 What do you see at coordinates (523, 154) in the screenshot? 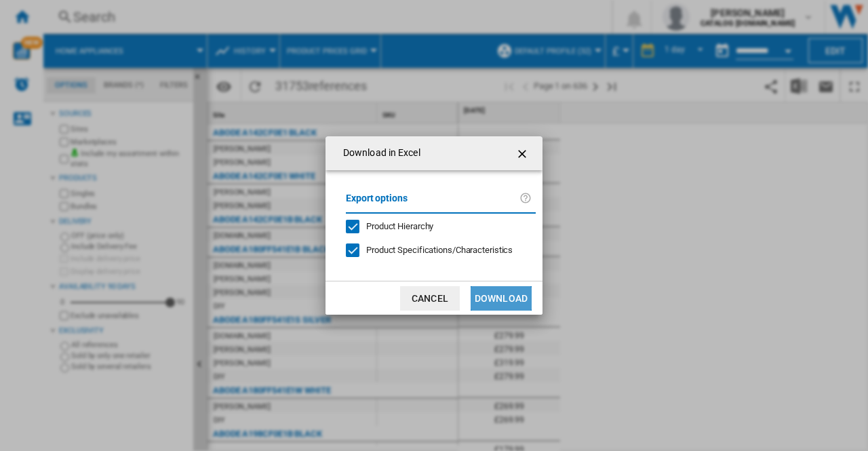
I see `ng-md-icon: getI18NText('BUTTONS.CLOSE_DIALOG')` at bounding box center [523, 154].